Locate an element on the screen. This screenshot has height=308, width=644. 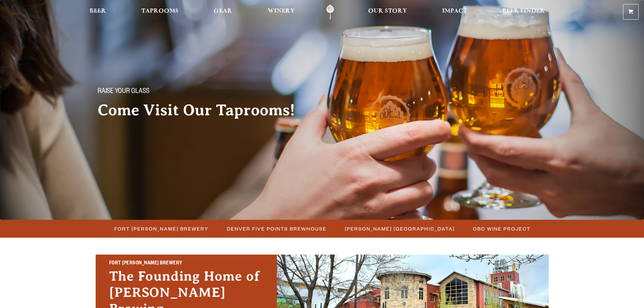
a: Gear is located at coordinates (223, 12).